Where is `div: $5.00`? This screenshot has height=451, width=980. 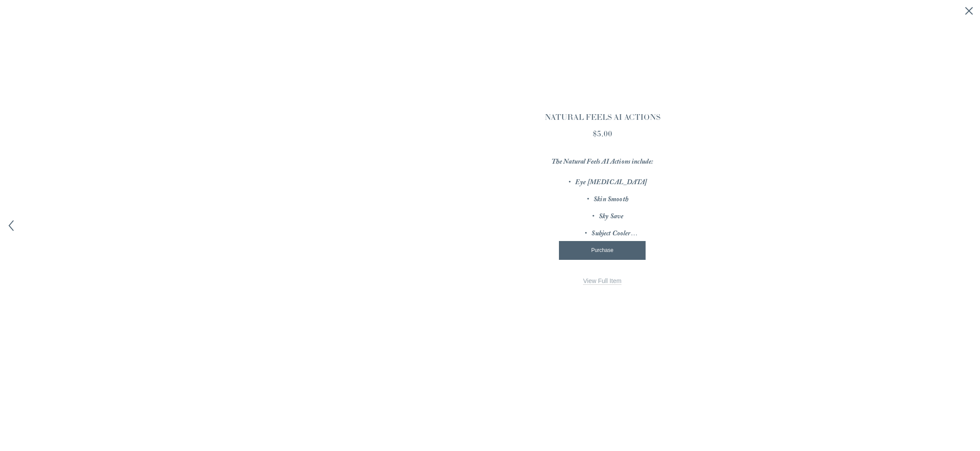 div: $5.00 is located at coordinates (602, 133).